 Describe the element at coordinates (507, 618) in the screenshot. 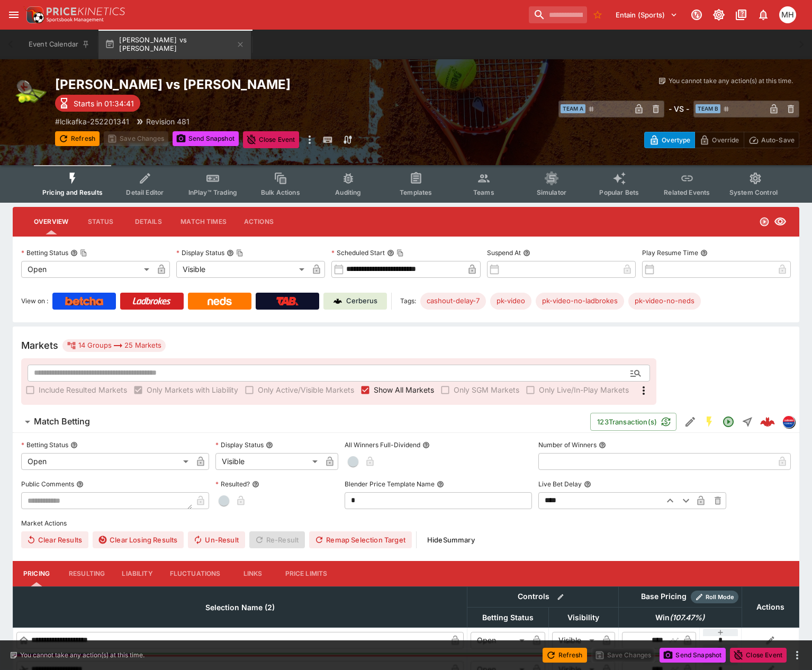

I see `span: Betting Status` at that location.